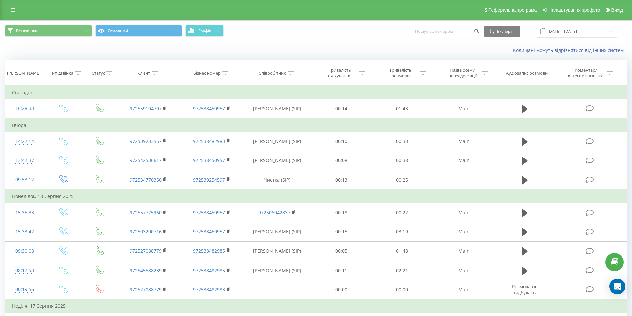  I want to click on td: 00:13, so click(342, 180).